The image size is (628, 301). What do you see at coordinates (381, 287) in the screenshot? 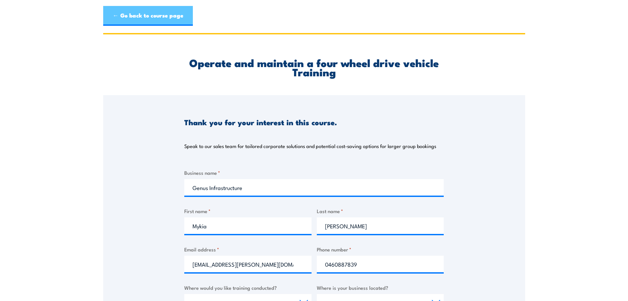
I see `label: Where is your business located?` at bounding box center [381, 287].